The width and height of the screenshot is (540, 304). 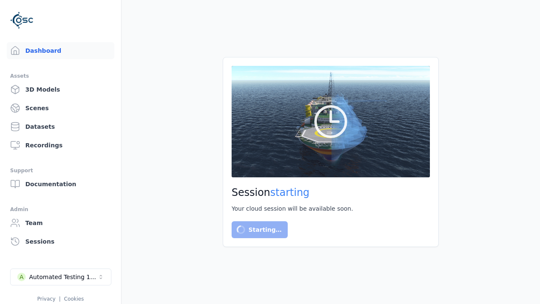 What do you see at coordinates (60, 145) in the screenshot?
I see `a: Recordings` at bounding box center [60, 145].